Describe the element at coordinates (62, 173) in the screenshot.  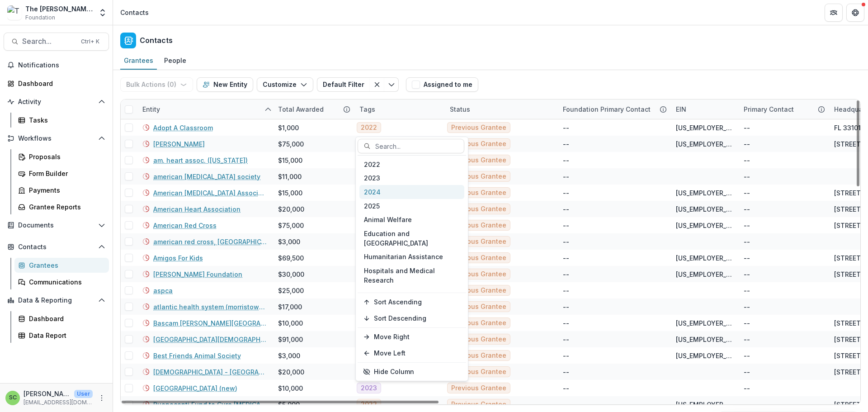
I see `a: Form Builder` at that location.